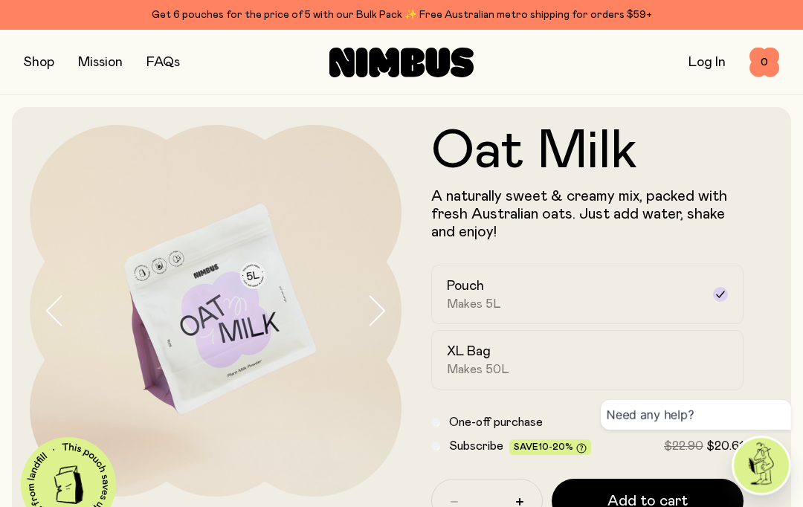 The width and height of the screenshot is (803, 507). Describe the element at coordinates (401, 15) in the screenshot. I see `div: Get 6 pouches for the price of 5 with our Bulk Pack ✨ Free Australian metro shipping for orders $59+` at that location.